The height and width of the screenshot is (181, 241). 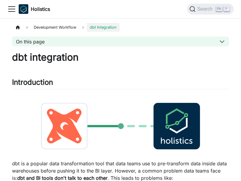 What do you see at coordinates (121, 84) in the screenshot?
I see `h2: Introduction` at bounding box center [121, 84].